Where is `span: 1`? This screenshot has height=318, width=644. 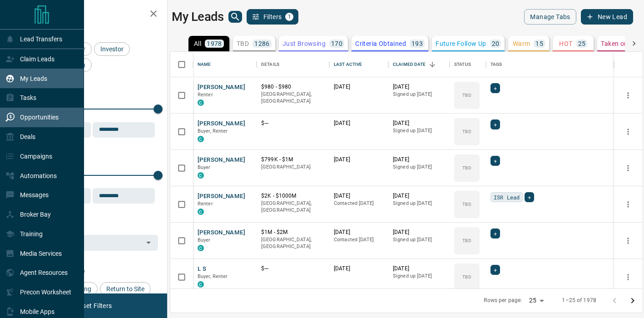
span: 1 is located at coordinates (289, 17).